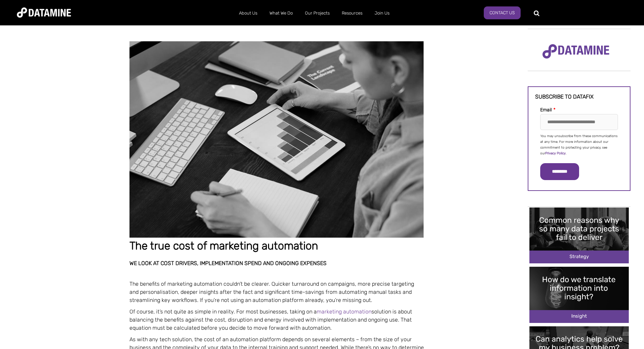 This screenshot has width=644, height=349. Describe the element at coordinates (277, 320) in the screenshot. I see `p: Of course, it’s not quite as simple in reality. For most businesses, taking on a solution is abou...` at that location.